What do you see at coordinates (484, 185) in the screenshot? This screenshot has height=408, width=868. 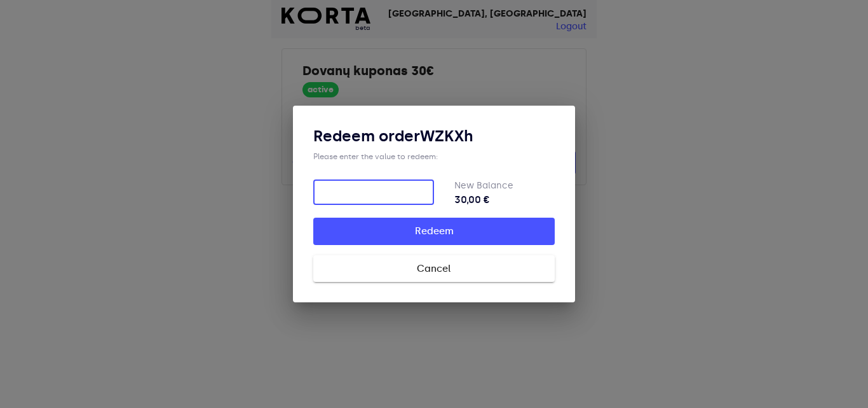 I see `label: New Balance` at bounding box center [484, 185].